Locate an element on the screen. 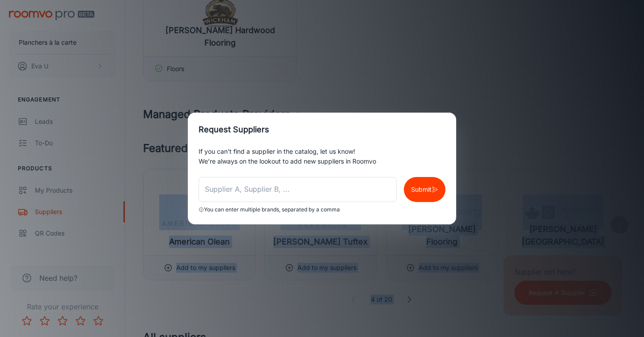 This screenshot has width=644, height=337. input: Supplier A, Supplier B, ... is located at coordinates (297, 189).